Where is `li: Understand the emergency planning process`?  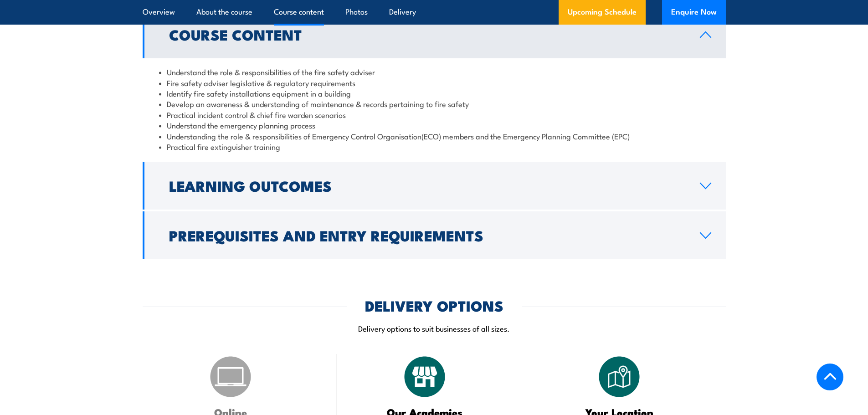 li: Understand the emergency planning process is located at coordinates (434, 125).